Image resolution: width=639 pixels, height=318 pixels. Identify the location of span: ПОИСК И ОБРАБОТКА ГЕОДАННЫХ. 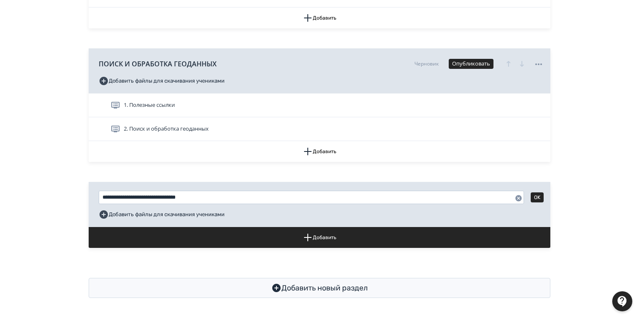
(158, 64).